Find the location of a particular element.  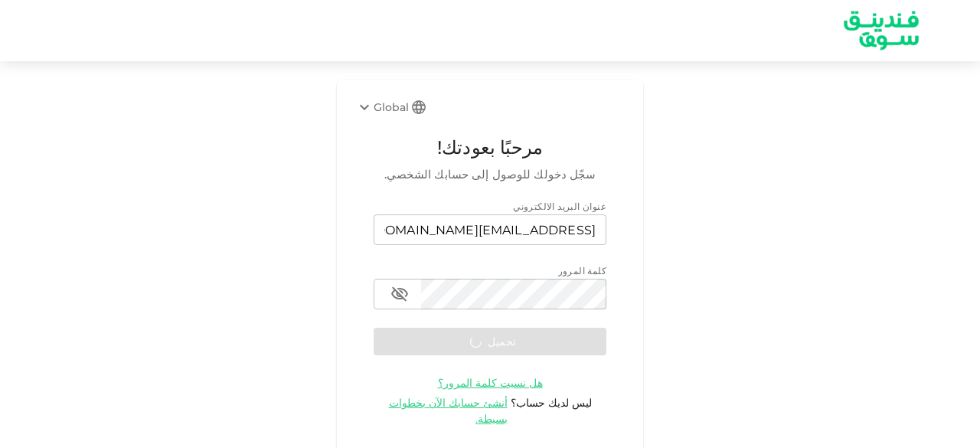

span: سجّل دخولك للوصول إلى حسابك الشخصي. is located at coordinates (490, 174).